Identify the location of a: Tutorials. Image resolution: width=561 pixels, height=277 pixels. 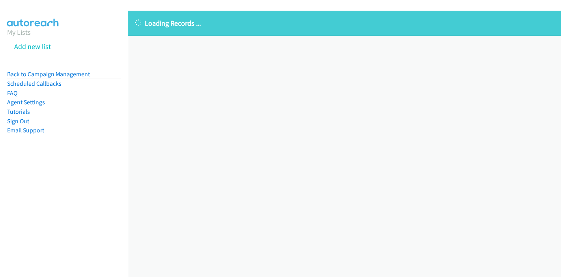
(19, 111).